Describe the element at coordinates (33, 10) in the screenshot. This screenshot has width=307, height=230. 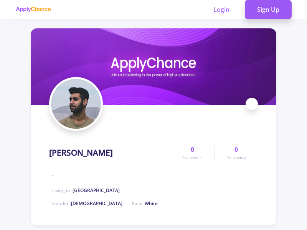
I see `img: applychance logo text only` at that location.